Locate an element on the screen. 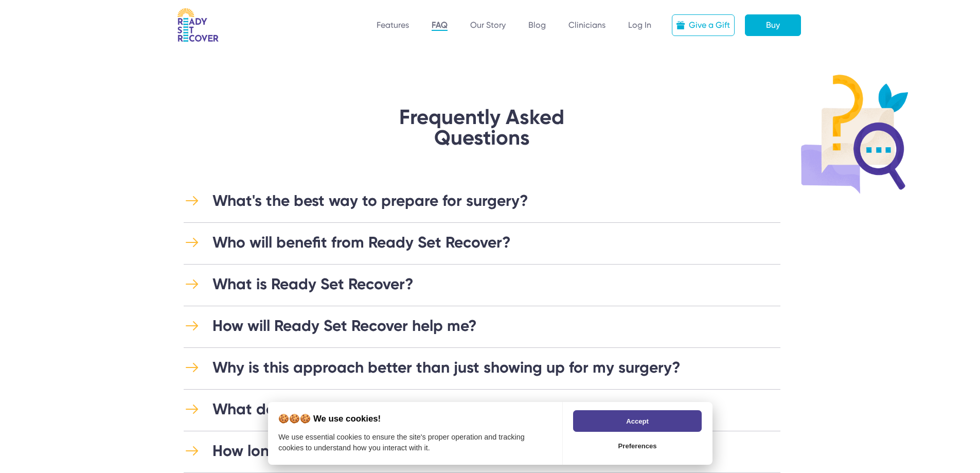 This screenshot has width=980, height=473. div: What's the best way to prepare for surgery? is located at coordinates (371, 201).